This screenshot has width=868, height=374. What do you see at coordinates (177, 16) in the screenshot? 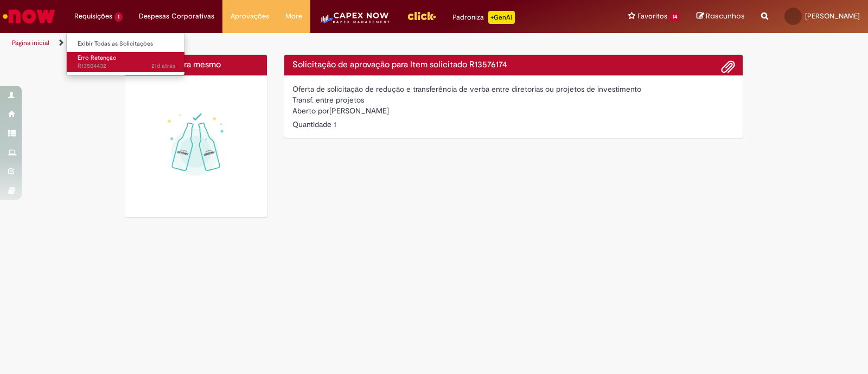
I see `span: Despesas Corporativas` at bounding box center [177, 16].